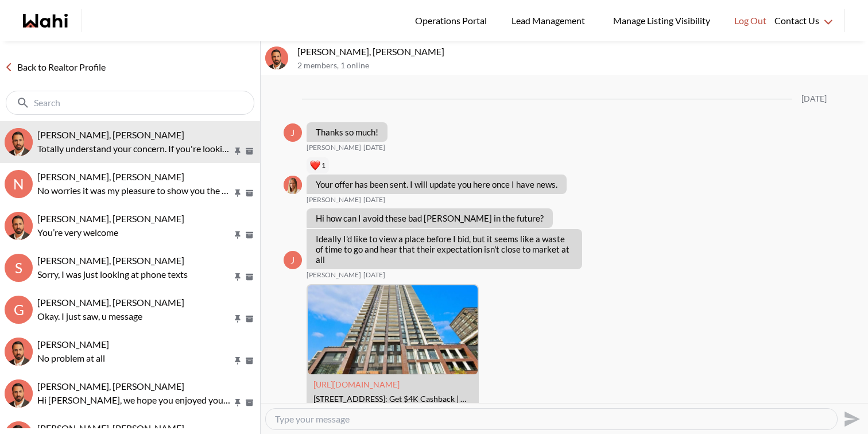 This screenshot has height=434, width=868. What do you see at coordinates (437, 184) in the screenshot?
I see `p: Your offer has been sent. I will update you here once I have news.` at bounding box center [437, 184].